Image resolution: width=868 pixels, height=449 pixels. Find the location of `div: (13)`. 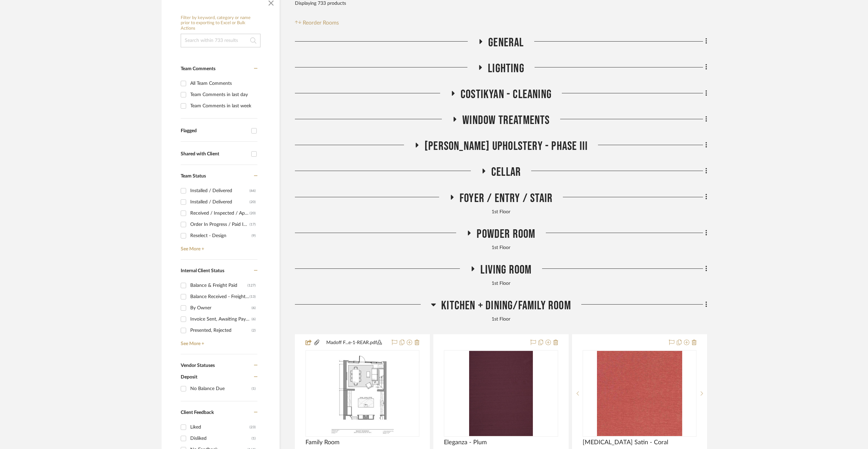

div: (13) is located at coordinates (253, 297).